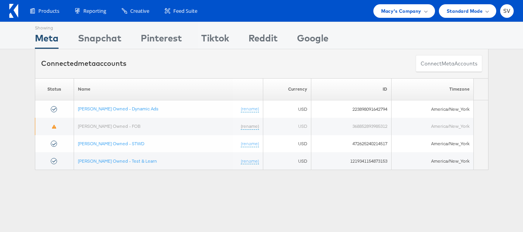 The image size is (523, 232). What do you see at coordinates (100, 40) in the screenshot?
I see `div: Snapchat` at bounding box center [100, 40].